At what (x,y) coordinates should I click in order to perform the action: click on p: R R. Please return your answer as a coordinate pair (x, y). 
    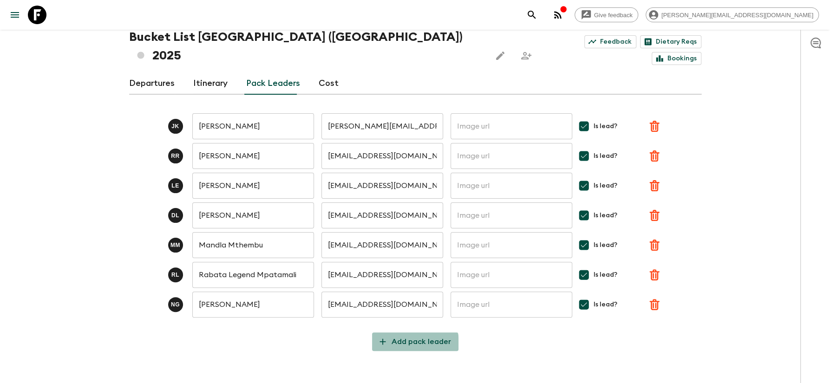
    Looking at the image, I should click on (175, 156).